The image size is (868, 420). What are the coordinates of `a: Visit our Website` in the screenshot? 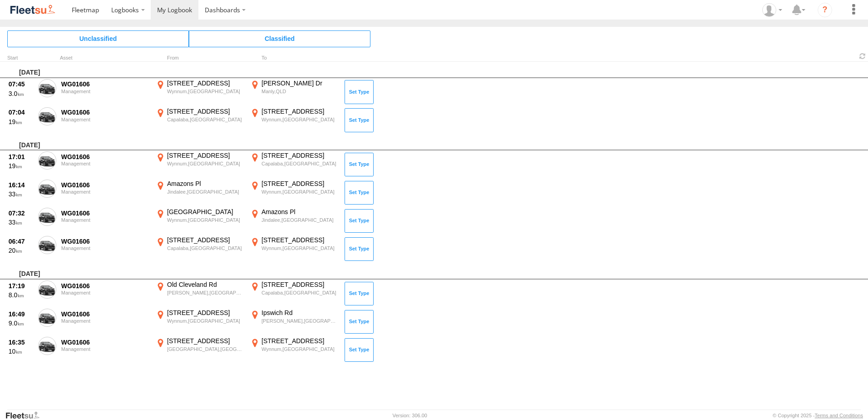 It's located at (26, 416).